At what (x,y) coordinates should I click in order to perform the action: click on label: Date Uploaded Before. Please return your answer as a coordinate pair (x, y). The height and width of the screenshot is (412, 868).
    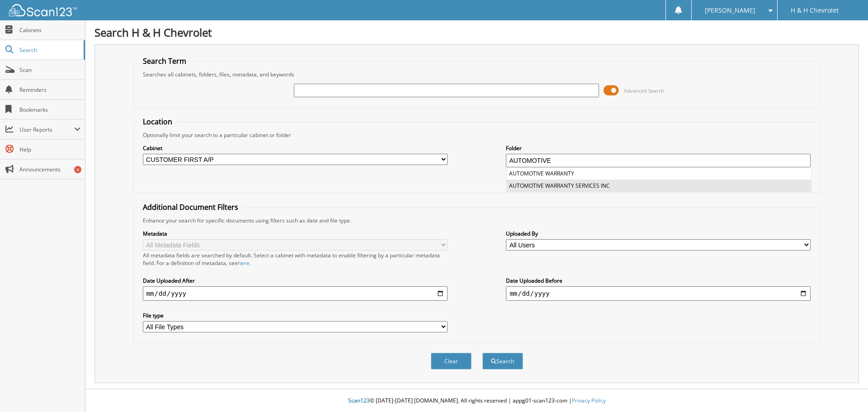
    Looking at the image, I should click on (658, 280).